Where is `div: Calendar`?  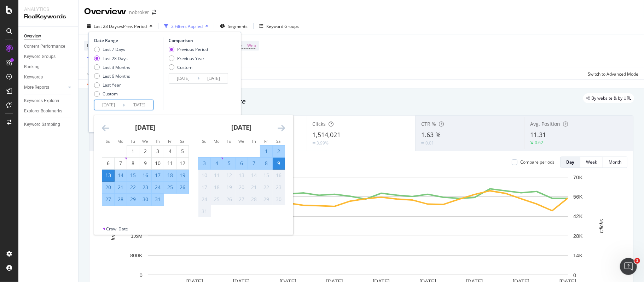 div: Calendar is located at coordinates (193, 170).